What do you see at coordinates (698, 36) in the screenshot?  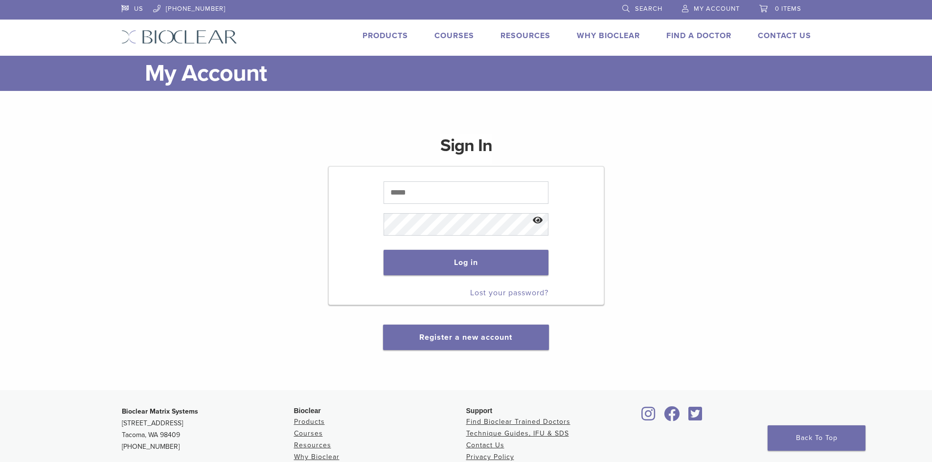 I see `a: Find A Doctor` at bounding box center [698, 36].